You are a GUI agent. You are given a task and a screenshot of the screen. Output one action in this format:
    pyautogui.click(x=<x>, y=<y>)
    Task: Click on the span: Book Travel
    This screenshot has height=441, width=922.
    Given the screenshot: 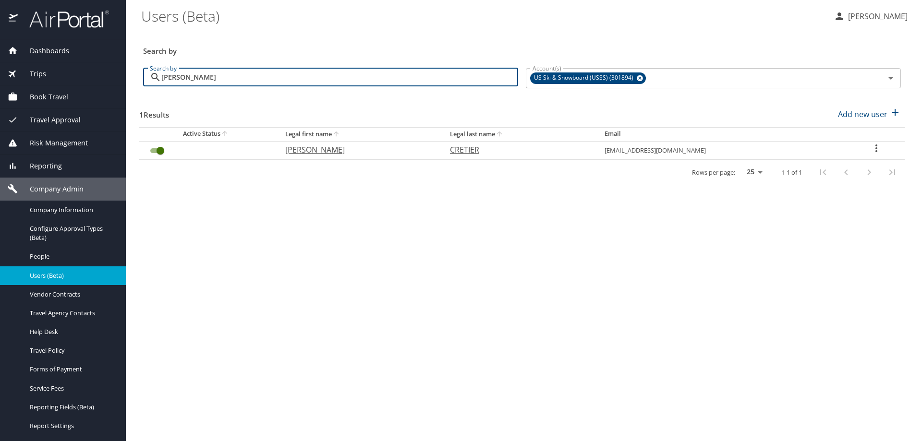 What is the action you would take?
    pyautogui.click(x=43, y=97)
    